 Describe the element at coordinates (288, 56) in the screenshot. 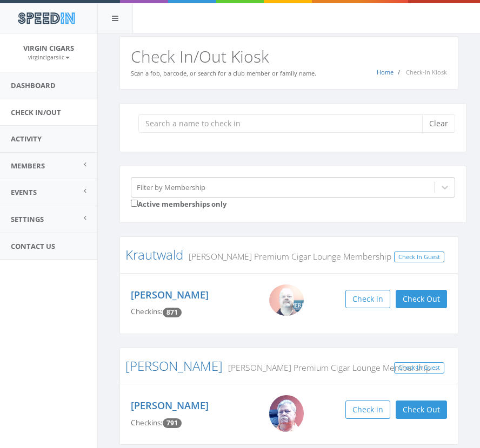

I see `h2: Check In/Out Kiosk` at that location.